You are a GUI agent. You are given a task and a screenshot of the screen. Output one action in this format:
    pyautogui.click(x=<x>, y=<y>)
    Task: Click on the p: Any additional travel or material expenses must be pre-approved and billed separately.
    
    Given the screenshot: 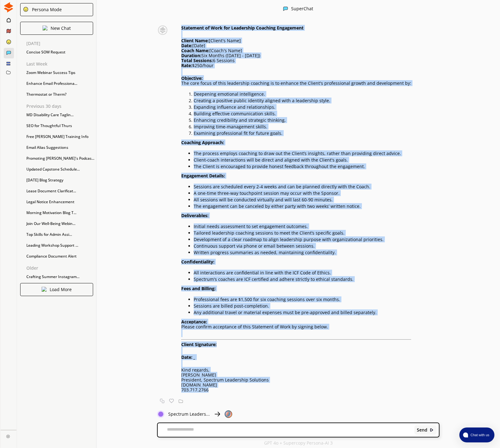 What is the action you would take?
    pyautogui.click(x=303, y=313)
    